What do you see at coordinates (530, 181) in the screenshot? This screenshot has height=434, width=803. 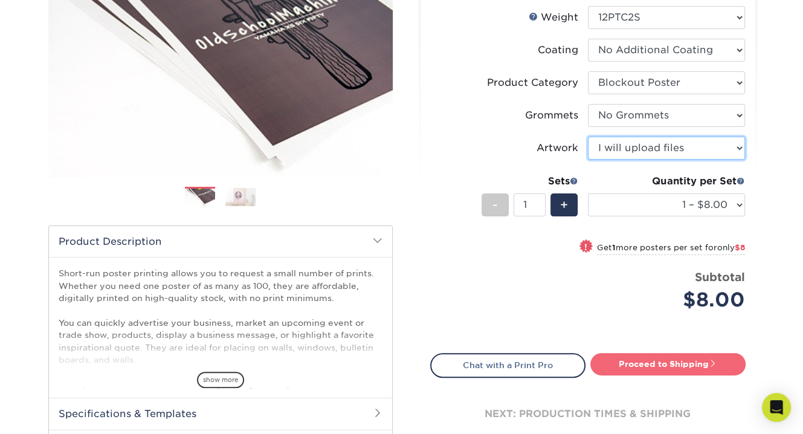 I see `div: Sets` at bounding box center [530, 181].